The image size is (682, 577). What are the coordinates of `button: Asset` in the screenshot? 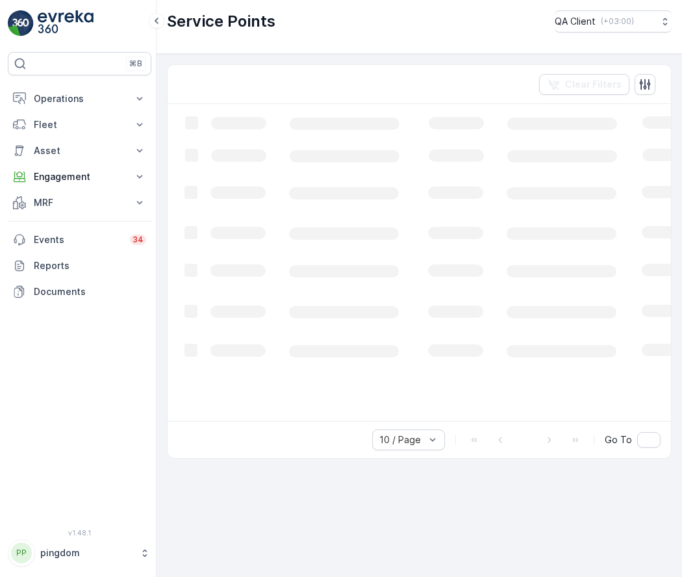 It's located at (79, 151).